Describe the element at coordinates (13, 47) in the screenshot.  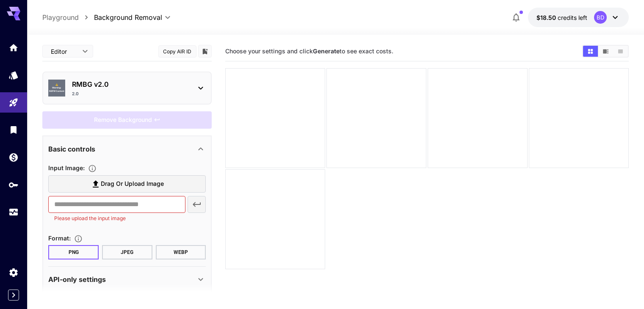
I see `div: Home` at that location.